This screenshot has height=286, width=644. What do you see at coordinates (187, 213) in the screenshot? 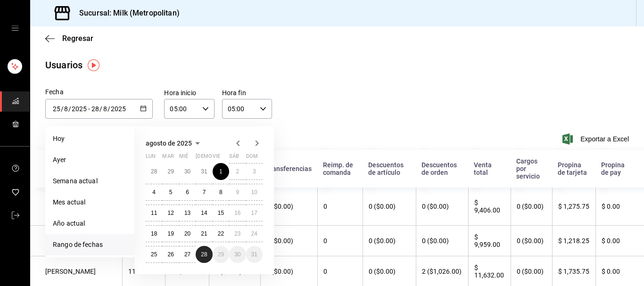
I see `abbr: 13 de agosto de 2025` at bounding box center [187, 213].